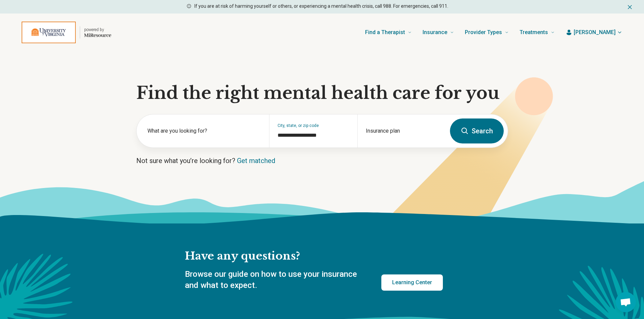 The height and width of the screenshot is (319, 644). What do you see at coordinates (476, 131) in the screenshot?
I see `button: Search` at bounding box center [476, 131].